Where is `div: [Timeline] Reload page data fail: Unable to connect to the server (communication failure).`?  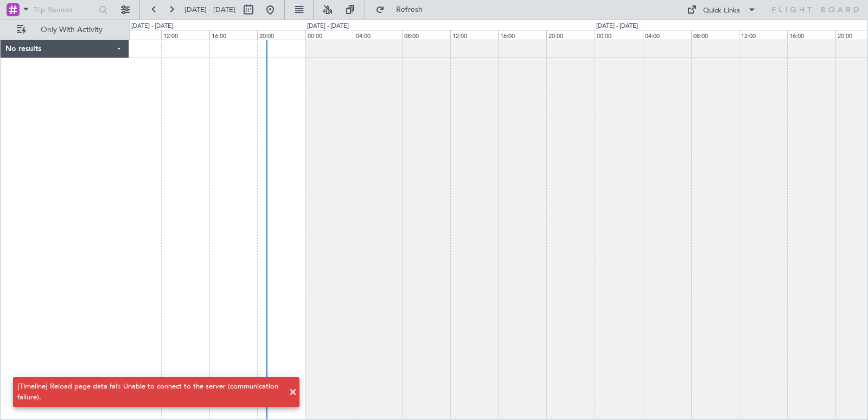
div: [Timeline] Reload page data fail: Unable to connect to the server (communication failure). is located at coordinates (150, 392).